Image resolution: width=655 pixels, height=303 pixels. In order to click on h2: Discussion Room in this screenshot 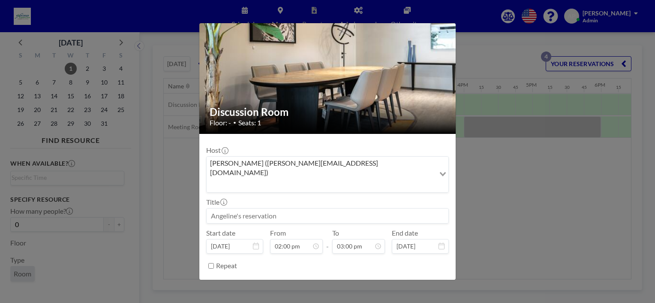, I will do `click(328, 112)`.